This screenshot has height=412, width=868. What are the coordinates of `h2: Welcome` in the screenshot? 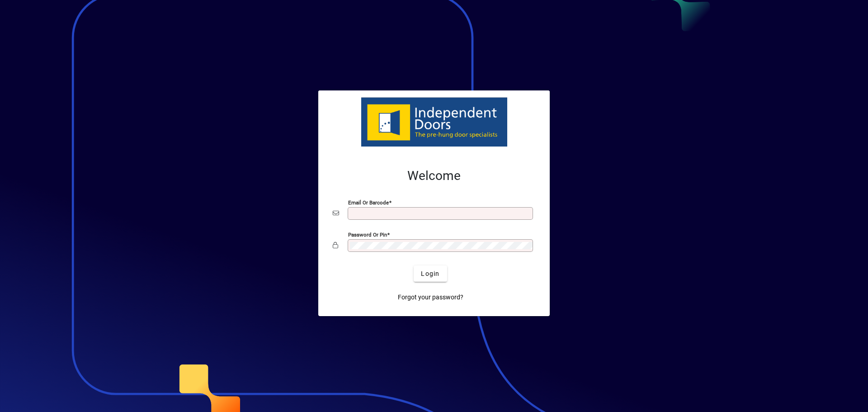 It's located at (434, 176).